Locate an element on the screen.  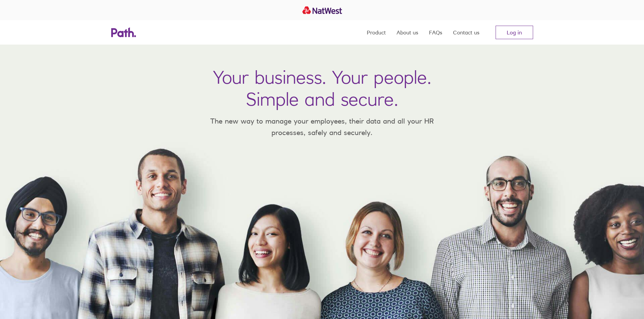
a: About us is located at coordinates (407, 33).